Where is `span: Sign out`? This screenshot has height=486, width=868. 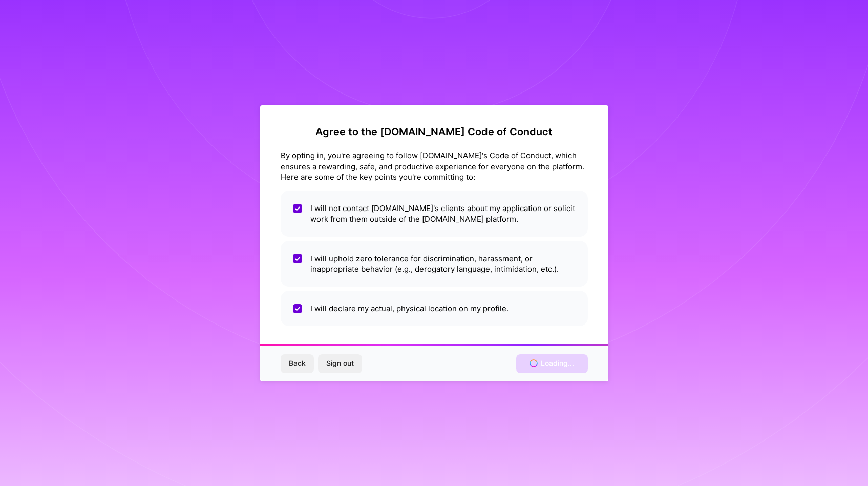
span: Sign out is located at coordinates (340, 364).